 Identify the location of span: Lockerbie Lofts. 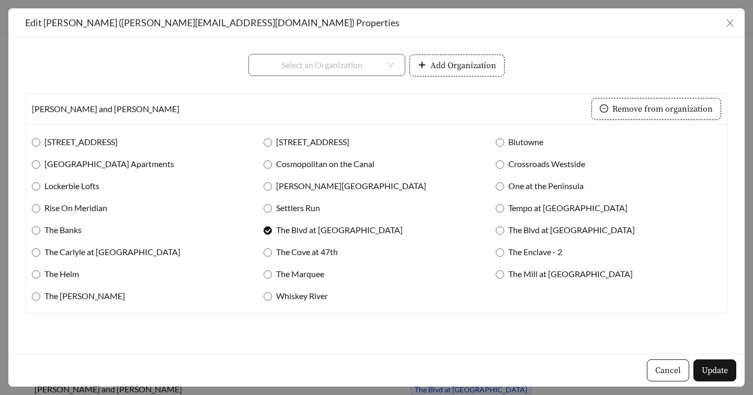
(72, 186).